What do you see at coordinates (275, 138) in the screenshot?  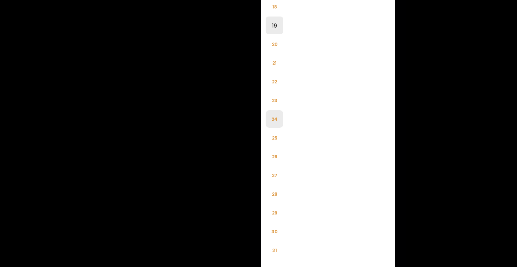 I see `li: 25` at bounding box center [275, 138].